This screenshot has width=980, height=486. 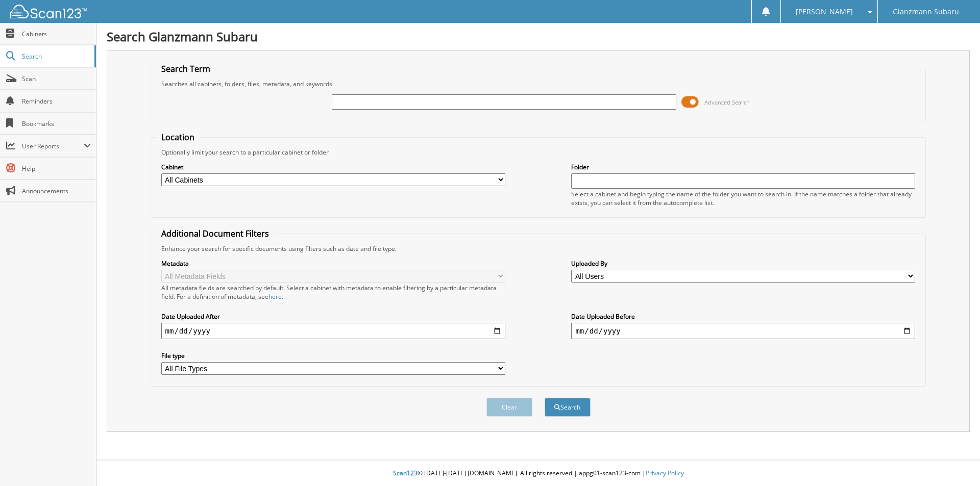 What do you see at coordinates (55, 56) in the screenshot?
I see `span: Search` at bounding box center [55, 56].